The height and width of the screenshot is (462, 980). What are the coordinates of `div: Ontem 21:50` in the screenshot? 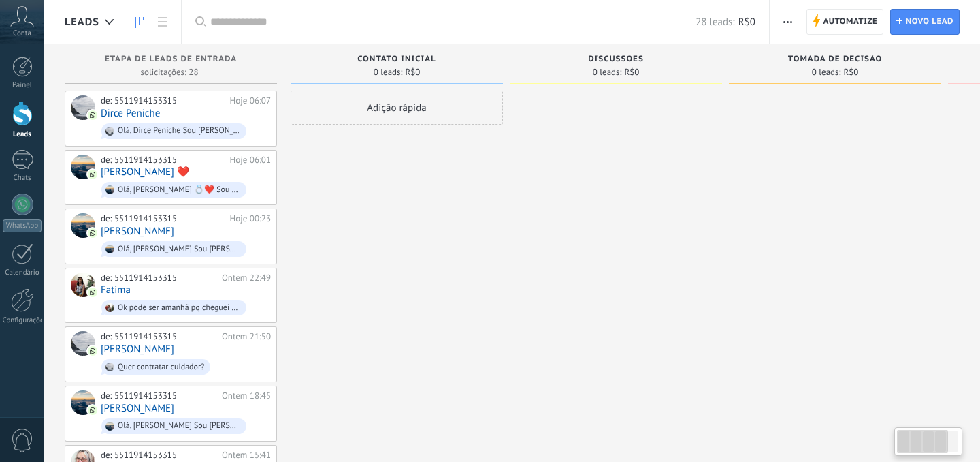 It's located at (246, 337).